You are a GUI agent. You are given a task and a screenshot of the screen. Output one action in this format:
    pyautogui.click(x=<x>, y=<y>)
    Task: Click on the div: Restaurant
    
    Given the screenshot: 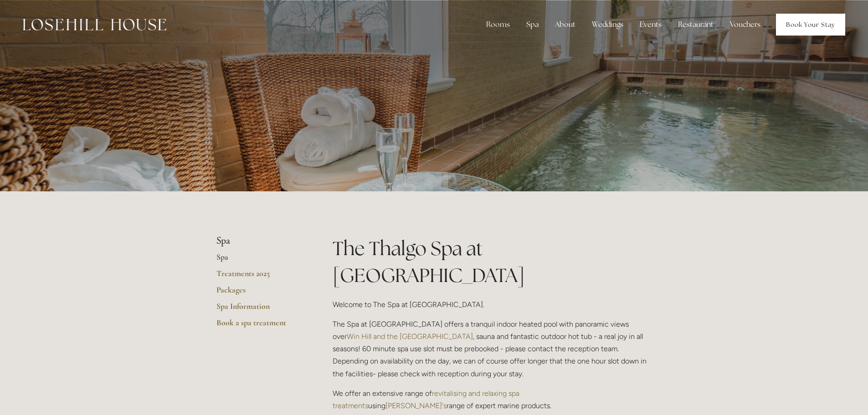 What is the action you would take?
    pyautogui.click(x=696, y=24)
    